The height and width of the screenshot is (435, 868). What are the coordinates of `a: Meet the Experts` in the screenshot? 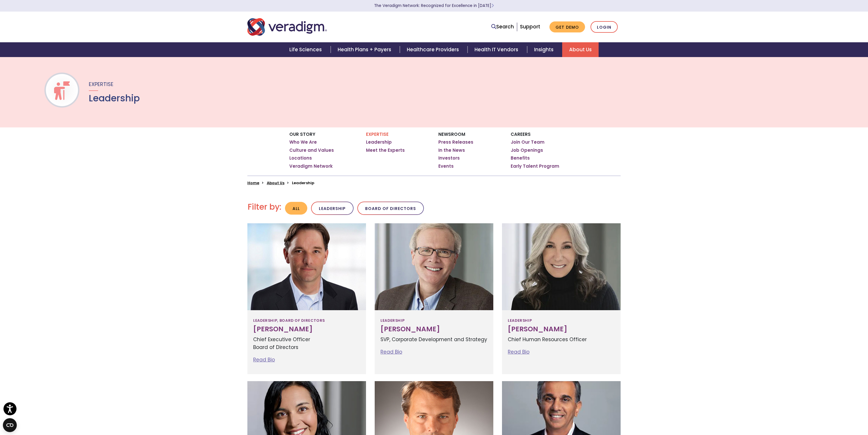 It's located at (385, 150).